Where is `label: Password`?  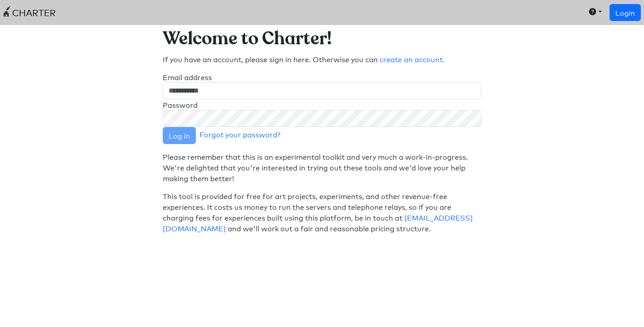
label: Password is located at coordinates (180, 105).